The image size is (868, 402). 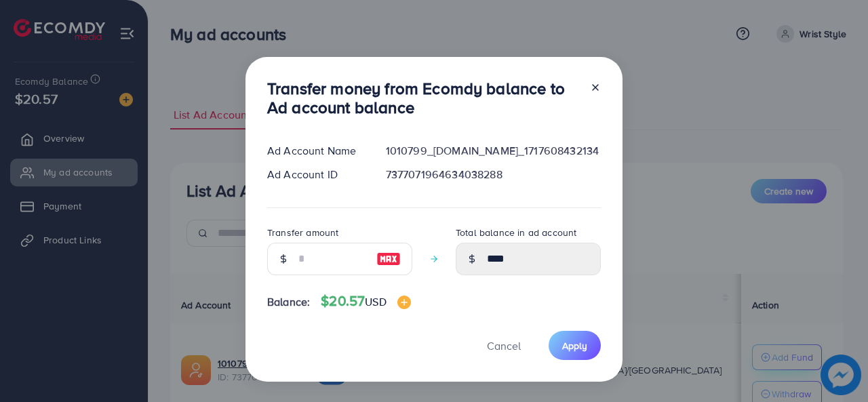 What do you see at coordinates (366, 301) in the screenshot?
I see `h4: $20.57` at bounding box center [366, 301].